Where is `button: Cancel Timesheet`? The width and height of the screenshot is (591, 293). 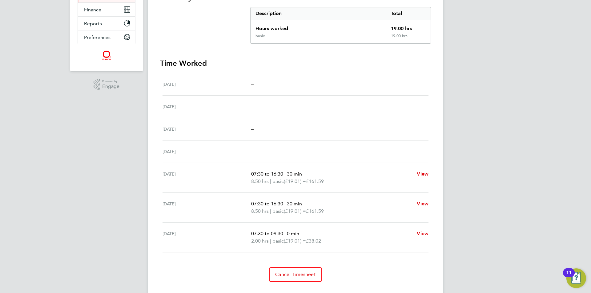
button: Cancel Timesheet is located at coordinates (295, 275).